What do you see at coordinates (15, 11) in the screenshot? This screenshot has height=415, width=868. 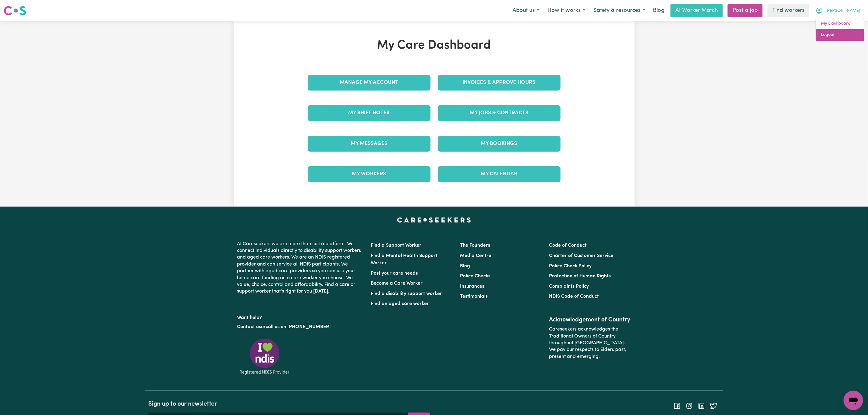 I see `a: Careseekers logo` at bounding box center [15, 11].